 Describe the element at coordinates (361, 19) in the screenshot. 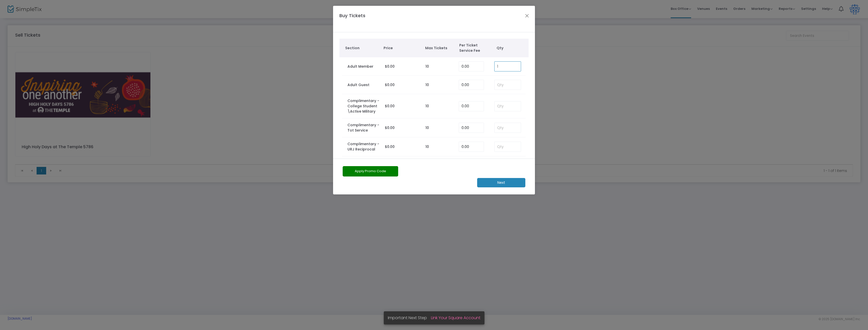

I see `h4: Buy Tickets` at that location.